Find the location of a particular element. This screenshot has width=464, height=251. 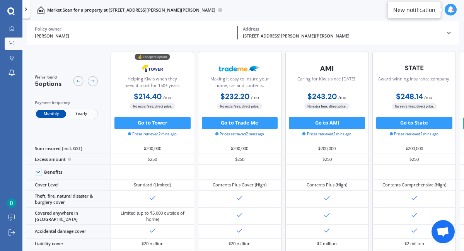

div: Theft, fire, natural disaster & burglary cover is located at coordinates (69, 199).